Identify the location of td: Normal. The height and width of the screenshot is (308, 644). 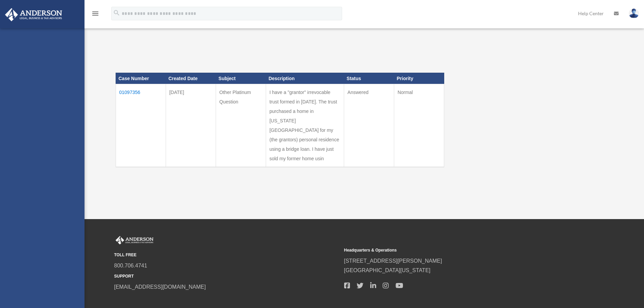
(419, 126).